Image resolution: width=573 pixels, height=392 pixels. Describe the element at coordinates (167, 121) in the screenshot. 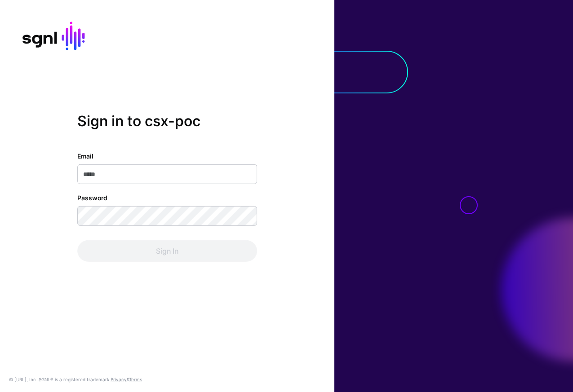

I see `h2: Sign in to csx-poc` at that location.